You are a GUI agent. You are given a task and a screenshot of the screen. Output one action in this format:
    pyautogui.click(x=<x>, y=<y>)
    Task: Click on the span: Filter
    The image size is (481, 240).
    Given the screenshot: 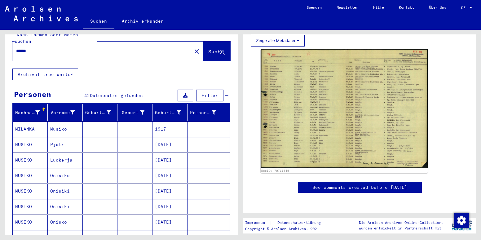 What is the action you would take?
    pyautogui.click(x=210, y=95)
    